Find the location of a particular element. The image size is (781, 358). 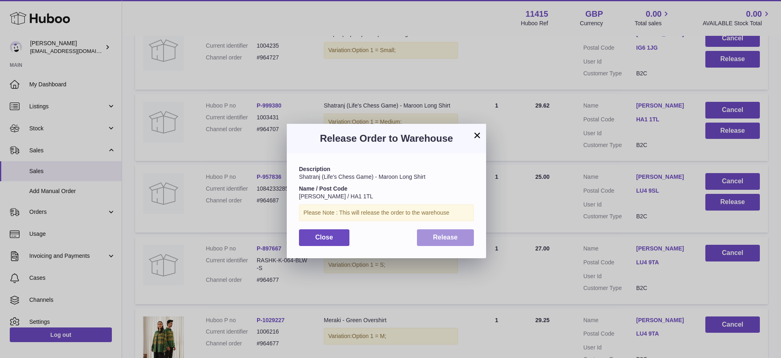

span: Close is located at coordinates (324, 237).